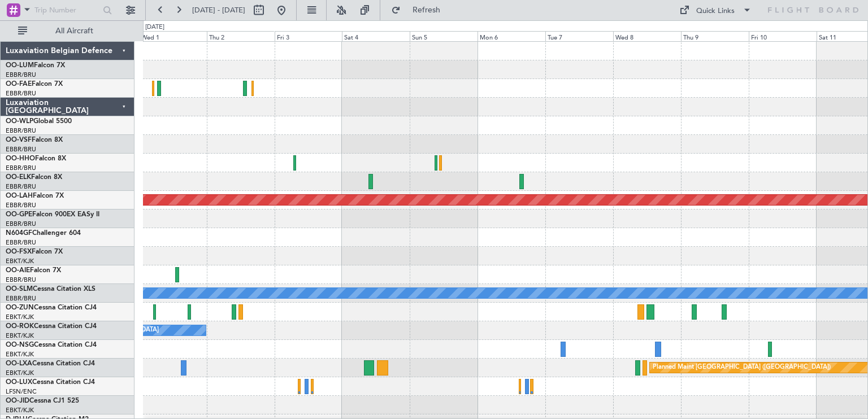 This screenshot has height=419, width=868. I want to click on span: OO-LXA, so click(19, 363).